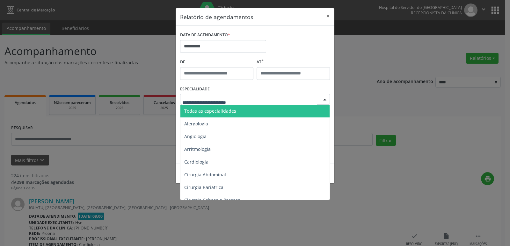 This screenshot has height=246, width=510. Describe the element at coordinates (196, 124) in the screenshot. I see `span: Alergologia` at that location.